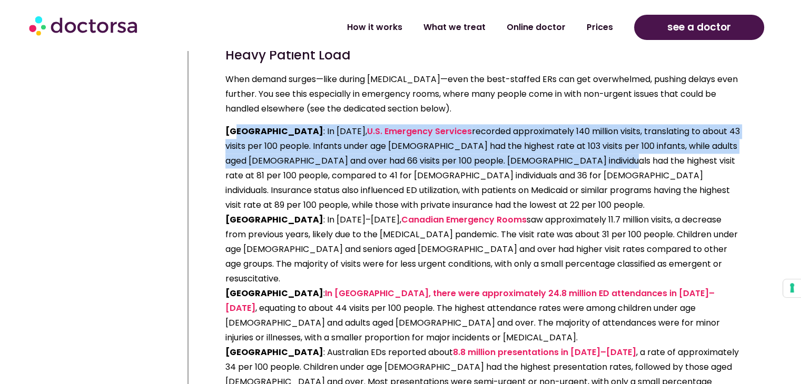  Describe the element at coordinates (600, 27) in the screenshot. I see `a: Prices` at that location.